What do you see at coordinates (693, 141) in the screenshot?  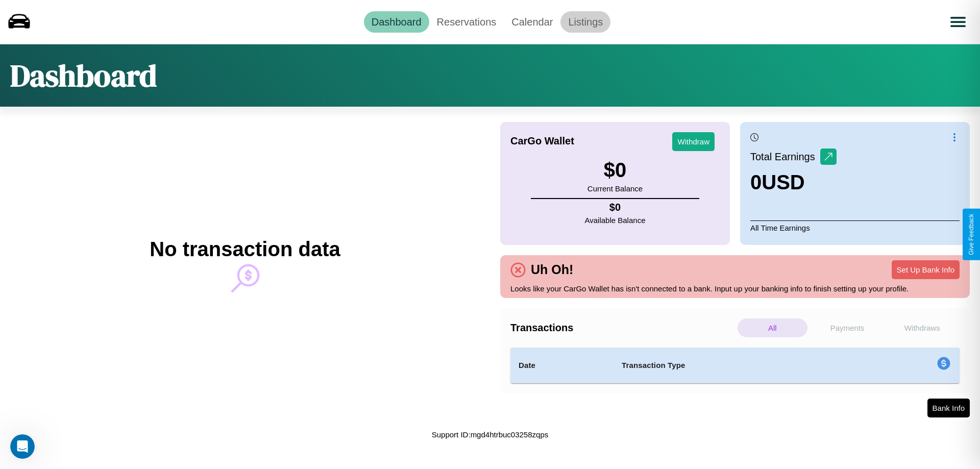 I see `button: Withdraw` at bounding box center [693, 141].